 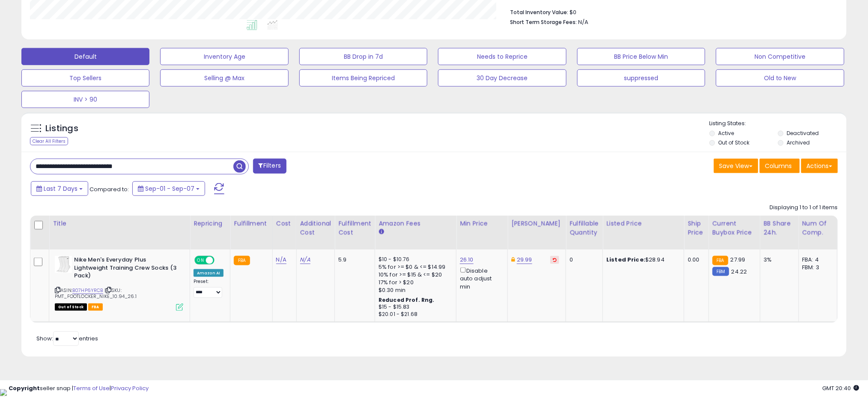 What do you see at coordinates (502, 78) in the screenshot?
I see `button: 30 Day Decrease` at bounding box center [502, 78].